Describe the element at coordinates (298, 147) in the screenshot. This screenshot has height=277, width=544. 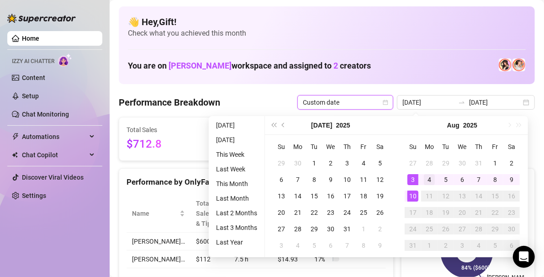
I see `th: Mo` at that location.